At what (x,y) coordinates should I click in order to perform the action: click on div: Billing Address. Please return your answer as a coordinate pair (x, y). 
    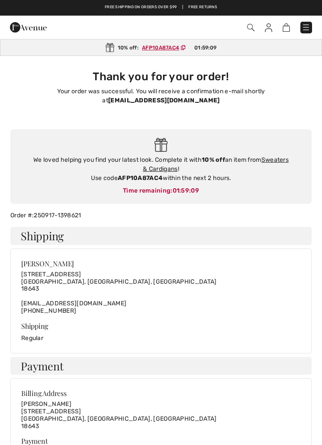
    Looking at the image, I should click on (119, 393).